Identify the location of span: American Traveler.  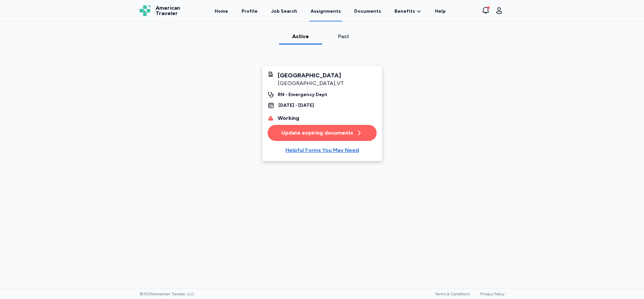
(168, 10).